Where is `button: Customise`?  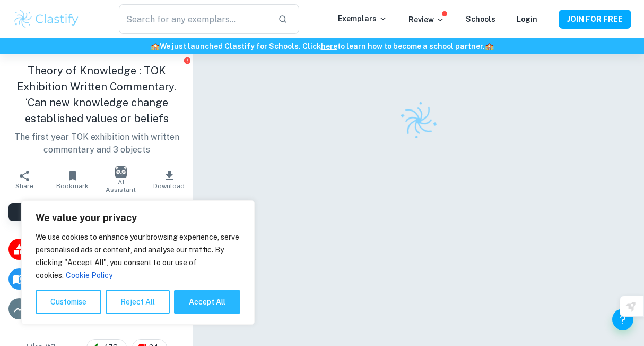 button: Customise is located at coordinates (68, 302).